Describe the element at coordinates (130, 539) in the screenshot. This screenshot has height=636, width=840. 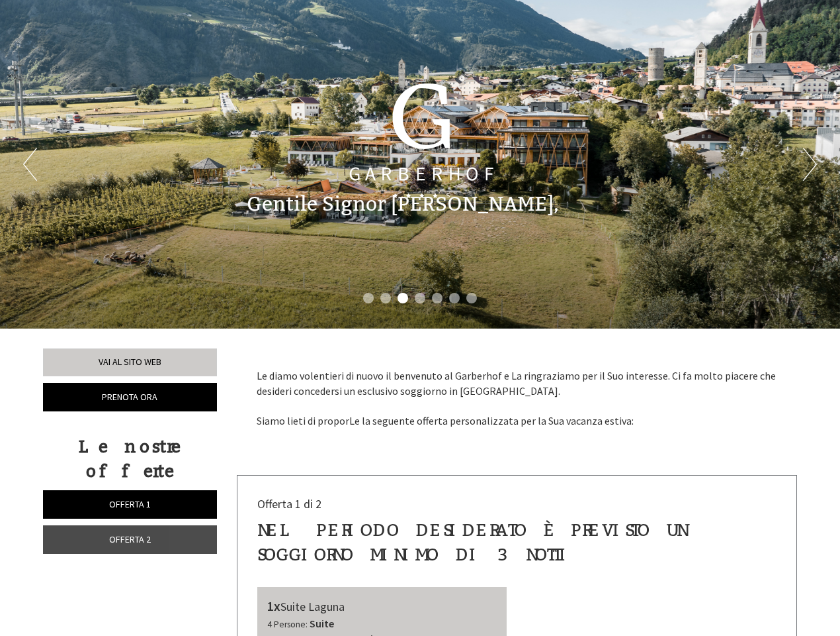
I see `span: Offerta 2` at that location.